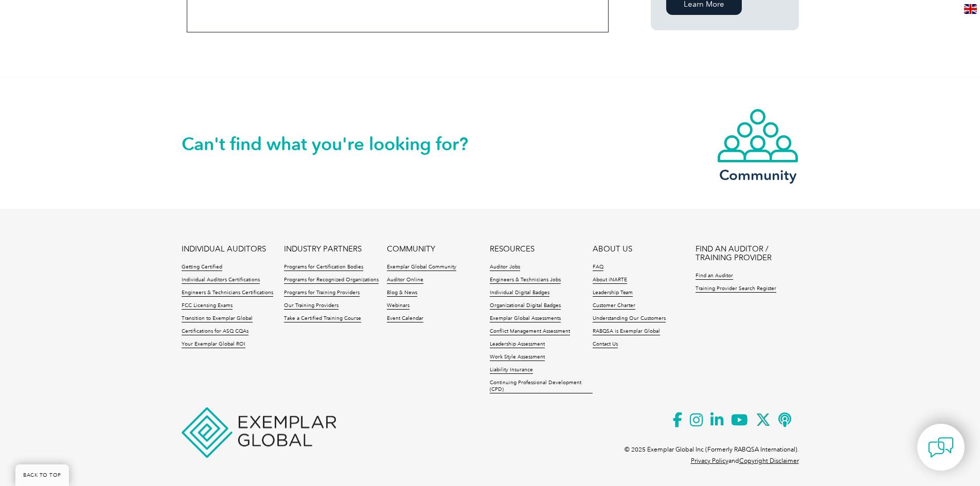  What do you see at coordinates (629, 319) in the screenshot?
I see `a: Understanding Our Customers` at bounding box center [629, 319].